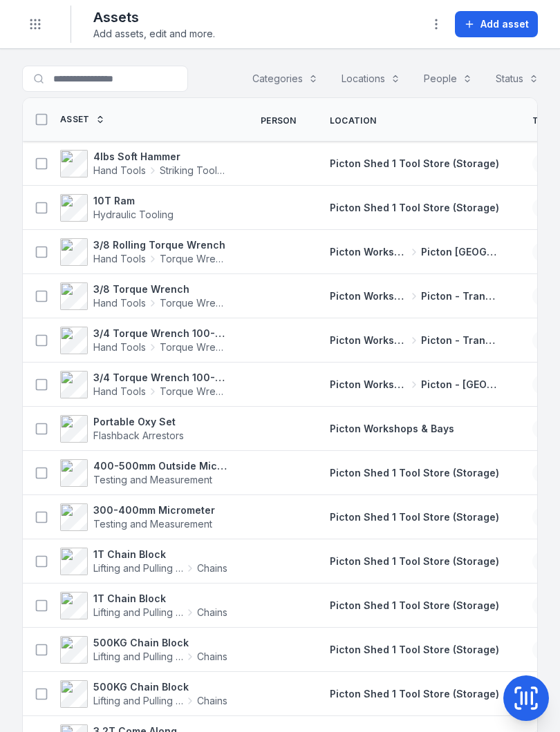  What do you see at coordinates (352, 121) in the screenshot?
I see `span: Location` at bounding box center [352, 121].